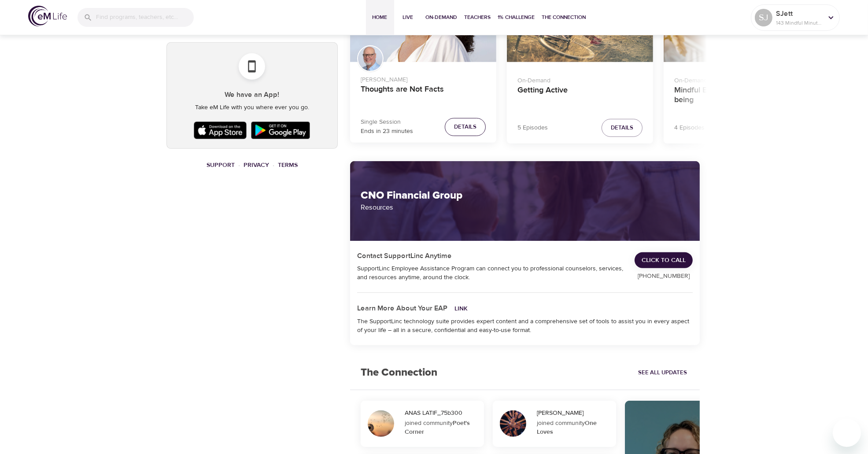 This screenshot has width=868, height=454. What do you see at coordinates (532, 128) in the screenshot?
I see `p: 5 Episodes` at bounding box center [532, 128].